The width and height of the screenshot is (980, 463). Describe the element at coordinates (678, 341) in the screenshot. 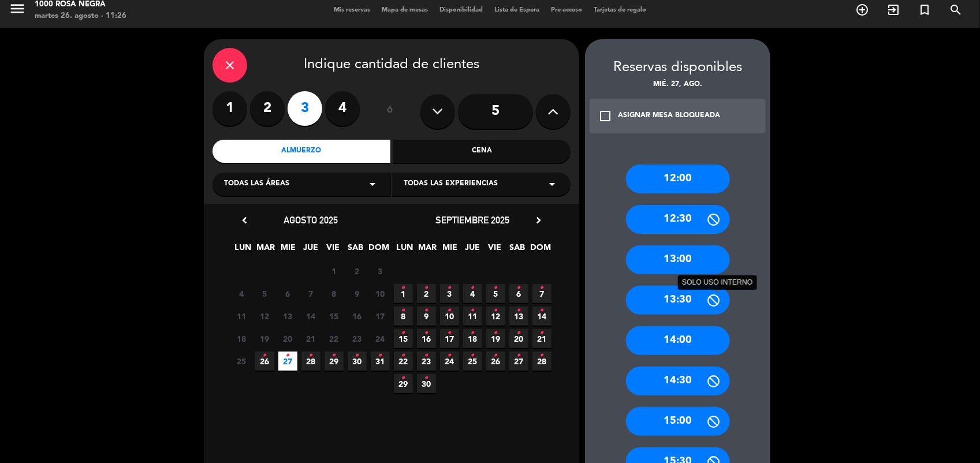

I see `div: 14:00` at that location.